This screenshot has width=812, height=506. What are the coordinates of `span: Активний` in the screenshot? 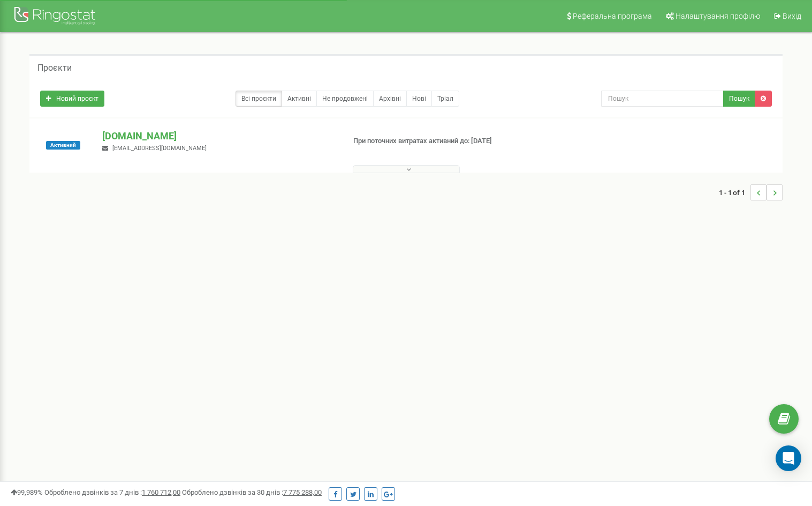 It's located at (63, 145).